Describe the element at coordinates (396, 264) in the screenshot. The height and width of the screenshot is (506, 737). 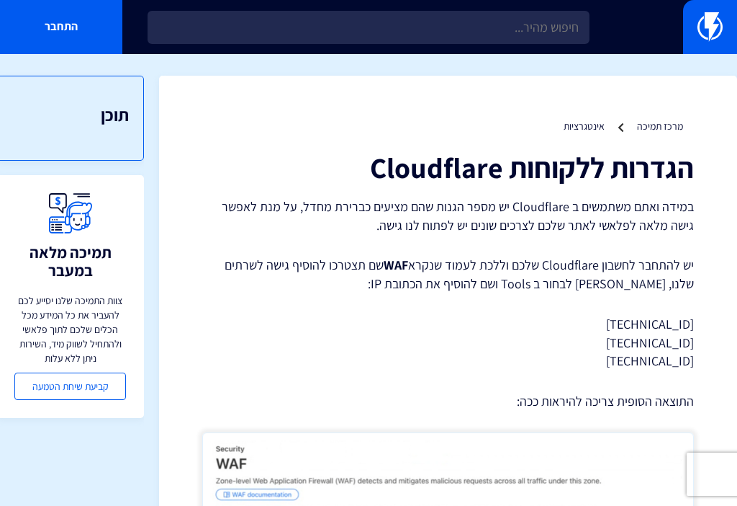
I see `strong: WAF` at that location.